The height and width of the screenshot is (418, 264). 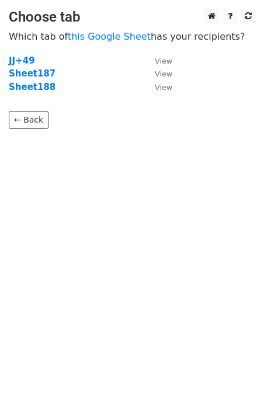 I want to click on a: Sheet188, so click(x=32, y=87).